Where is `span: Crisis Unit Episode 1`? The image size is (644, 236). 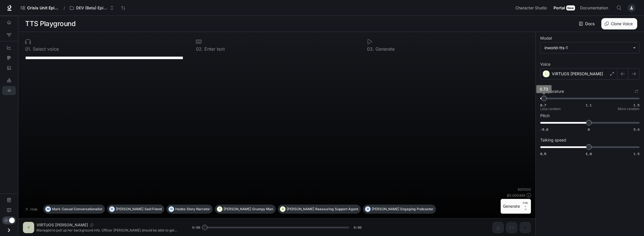 span: Crisis Unit Episode 1 is located at coordinates (43, 8).